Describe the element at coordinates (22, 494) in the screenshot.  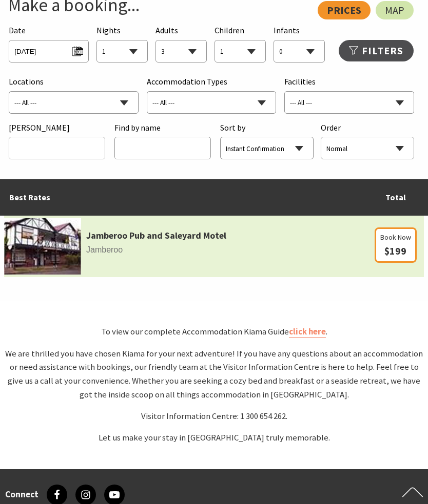
I see `h3: Connect` at that location.